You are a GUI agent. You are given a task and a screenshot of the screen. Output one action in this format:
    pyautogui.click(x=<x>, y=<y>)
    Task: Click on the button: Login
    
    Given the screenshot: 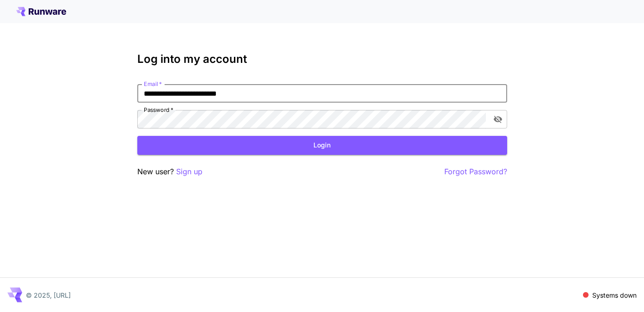 What is the action you would take?
    pyautogui.click(x=322, y=145)
    